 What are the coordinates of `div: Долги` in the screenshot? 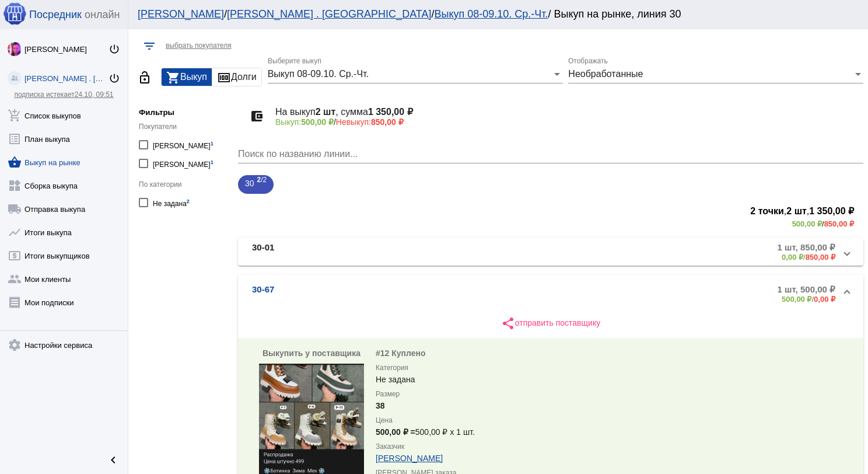 It's located at (237, 77).